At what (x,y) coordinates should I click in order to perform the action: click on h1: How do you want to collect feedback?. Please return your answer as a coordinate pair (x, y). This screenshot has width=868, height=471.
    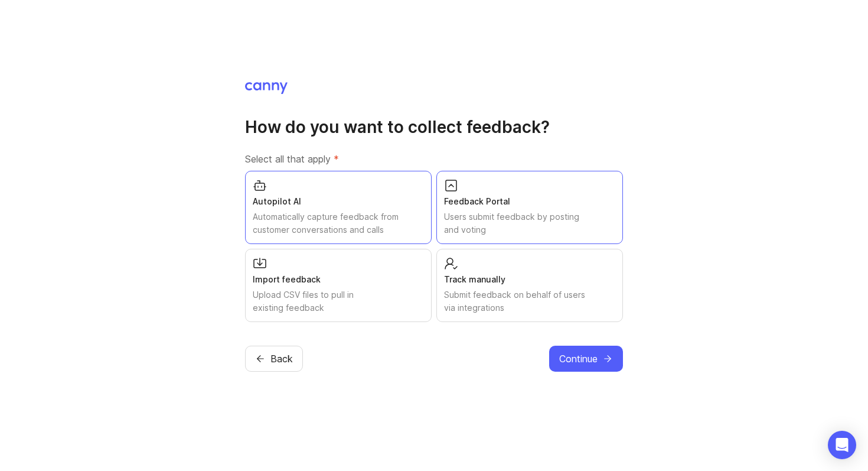
    Looking at the image, I should click on (434, 127).